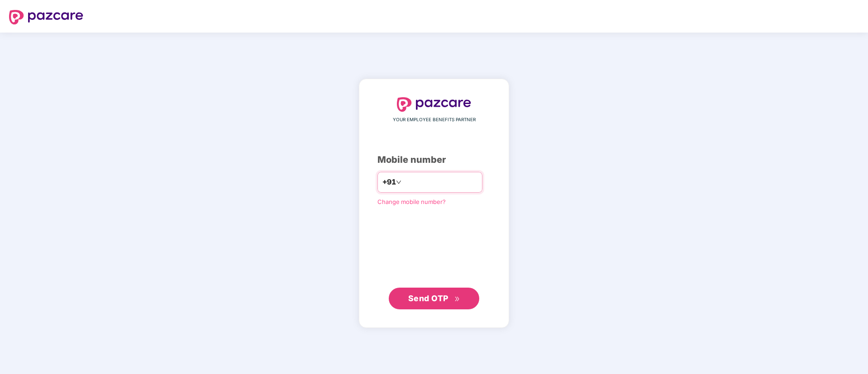  Describe the element at coordinates (390, 182) in the screenshot. I see `span: +91` at that location.